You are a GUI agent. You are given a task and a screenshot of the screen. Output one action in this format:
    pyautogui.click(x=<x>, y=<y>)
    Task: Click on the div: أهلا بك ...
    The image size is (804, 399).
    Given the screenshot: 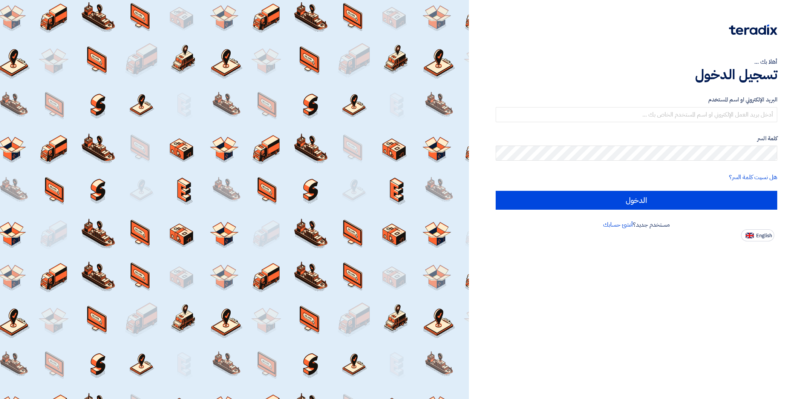 What is the action you would take?
    pyautogui.click(x=636, y=62)
    